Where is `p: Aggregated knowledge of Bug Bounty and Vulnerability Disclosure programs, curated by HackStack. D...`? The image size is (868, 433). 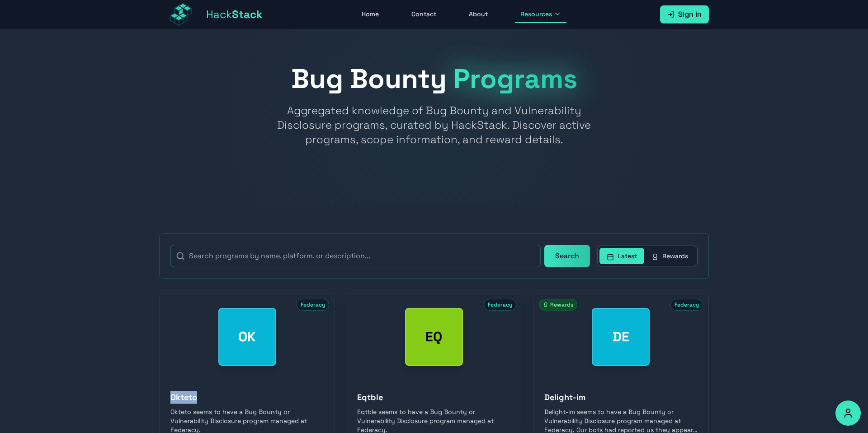 p: Aggregated knowledge of Bug Bounty and Vulnerability Disclosure programs, curated by HackStack. D... is located at coordinates (434, 125).